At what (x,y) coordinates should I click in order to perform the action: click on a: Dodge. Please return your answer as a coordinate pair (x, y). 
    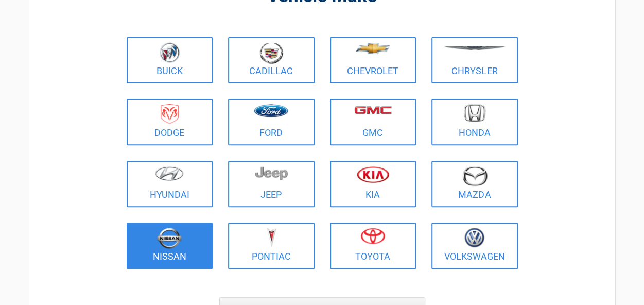
    Looking at the image, I should click on (170, 123).